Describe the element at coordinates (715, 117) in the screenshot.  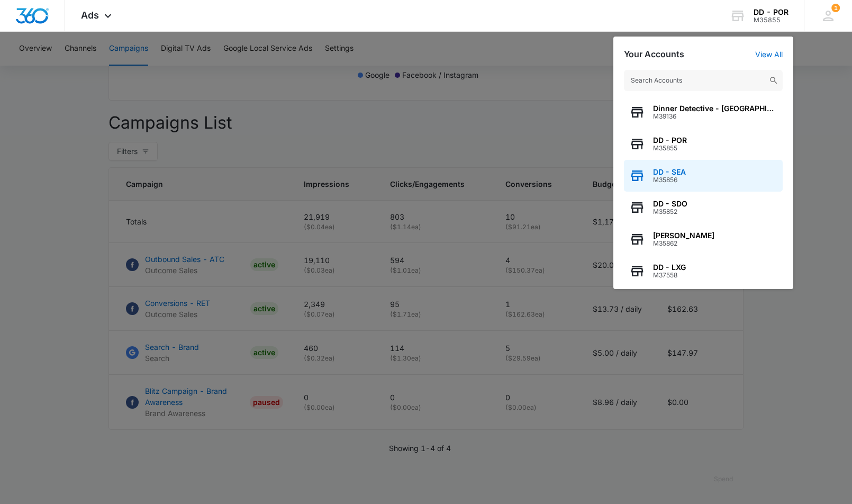
I see `span: M39136` at that location.